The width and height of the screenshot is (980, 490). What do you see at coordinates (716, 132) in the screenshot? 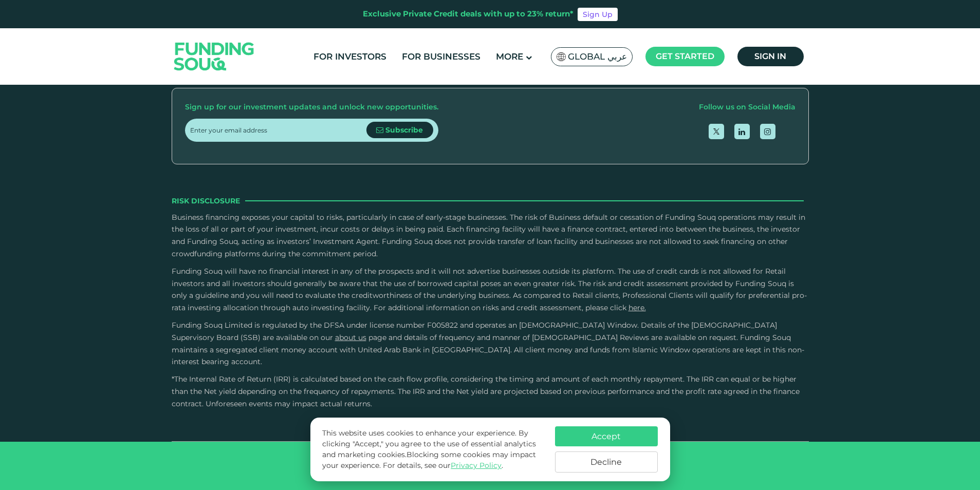
I see `a: open Twitter` at bounding box center [716, 132].